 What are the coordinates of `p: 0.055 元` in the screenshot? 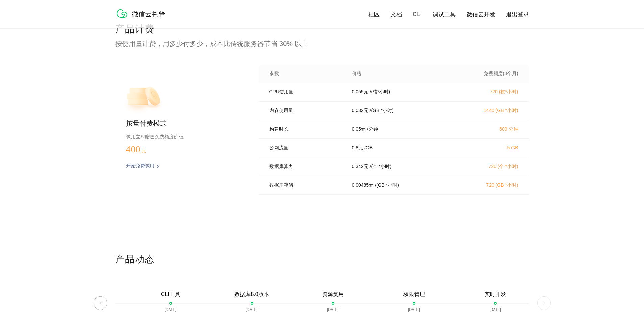 It's located at (360, 92).